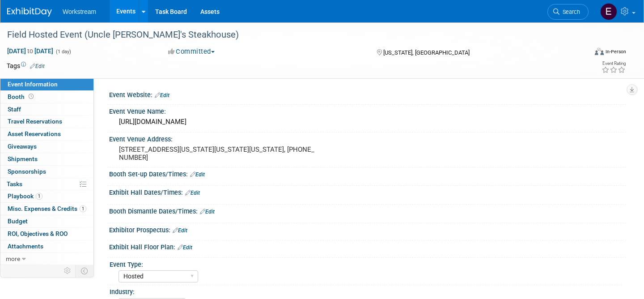 This screenshot has height=299, width=644. Describe the element at coordinates (47, 246) in the screenshot. I see `a: Attachments` at that location.